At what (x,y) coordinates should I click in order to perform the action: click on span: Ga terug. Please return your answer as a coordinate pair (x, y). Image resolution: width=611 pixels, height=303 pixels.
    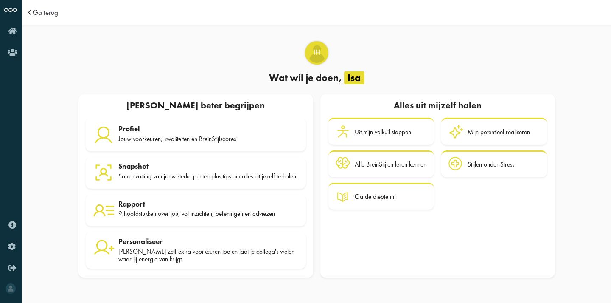
    Looking at the image, I should click on (45, 12).